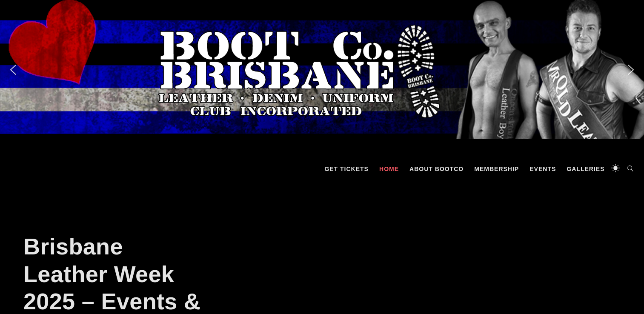 This screenshot has width=644, height=314. I want to click on a: GET TICKETS, so click(346, 169).